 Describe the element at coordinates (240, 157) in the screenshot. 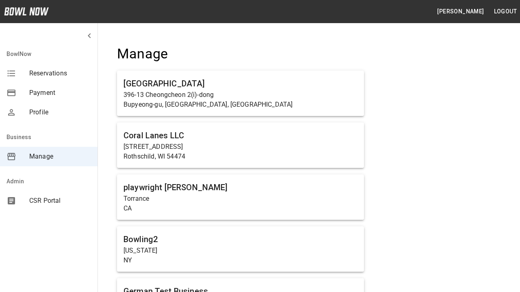

I see `p: Rothschild, WI 54474` at that location.